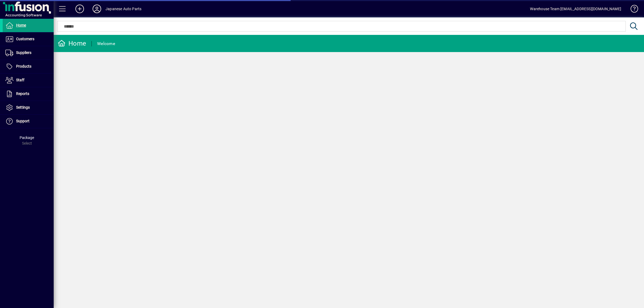 This screenshot has width=644, height=308. What do you see at coordinates (25, 39) in the screenshot?
I see `span: Customers` at bounding box center [25, 39].